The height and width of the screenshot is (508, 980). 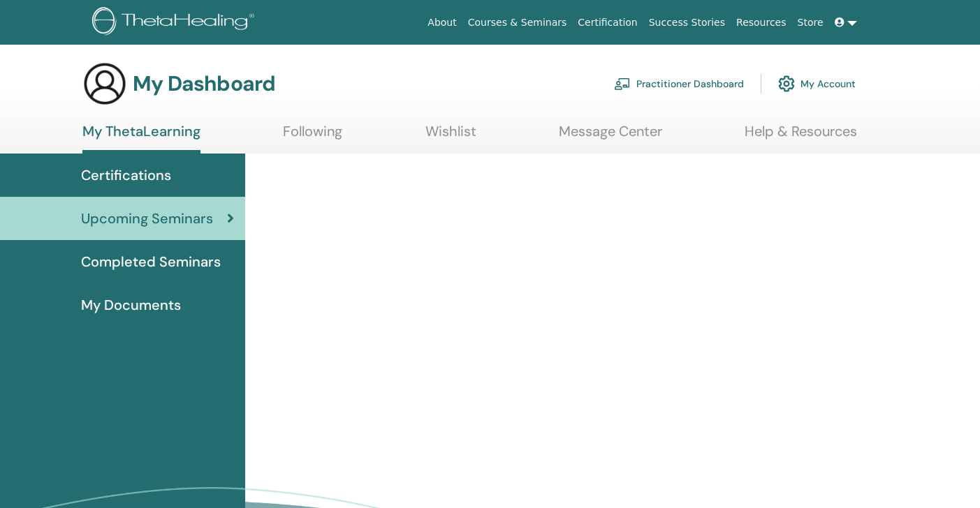 I want to click on h3: My Dashboard, so click(x=204, y=84).